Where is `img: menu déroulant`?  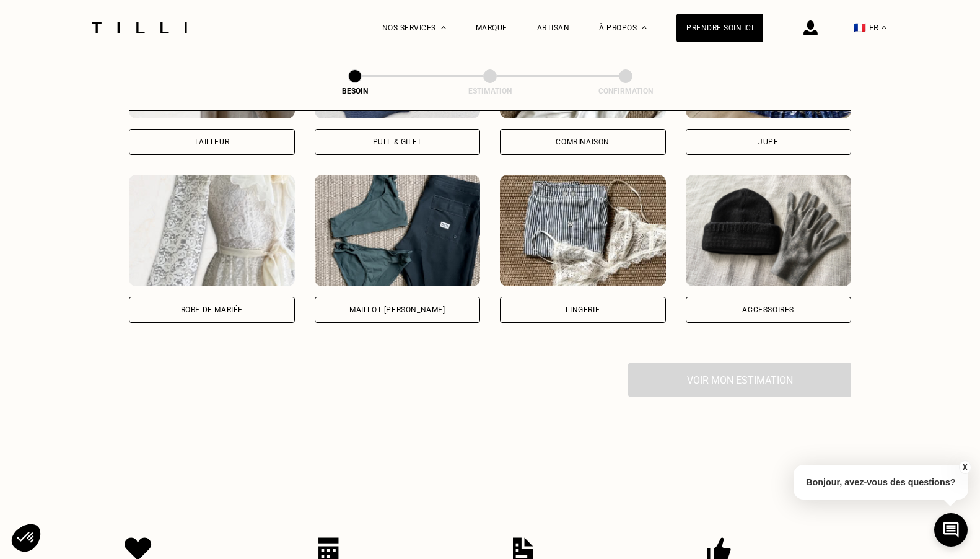
img: menu déroulant is located at coordinates (884, 27).